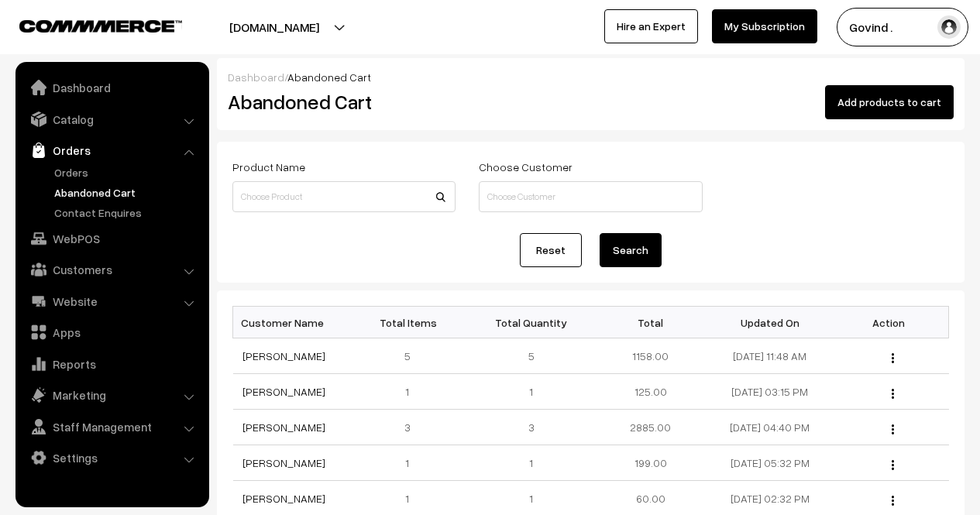  I want to click on button: Govind ., so click(902, 27).